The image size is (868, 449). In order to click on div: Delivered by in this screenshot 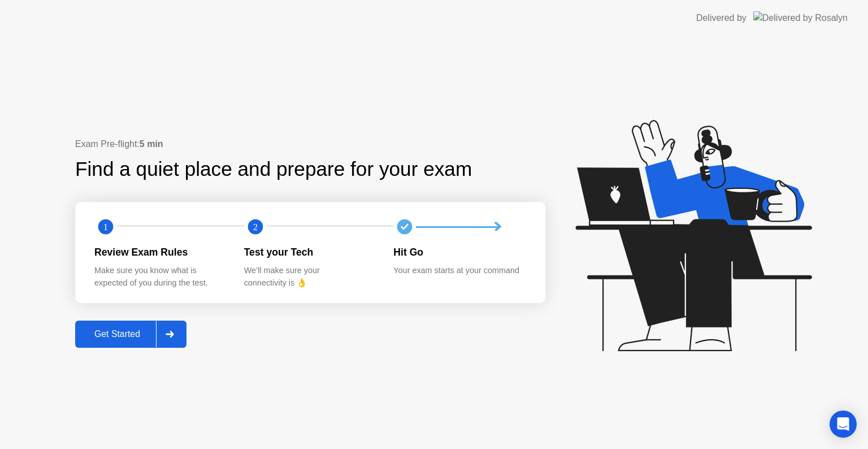, I will do `click(721, 18)`.